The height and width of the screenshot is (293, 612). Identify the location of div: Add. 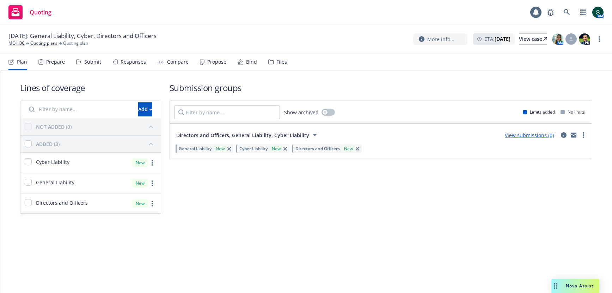
(145, 110).